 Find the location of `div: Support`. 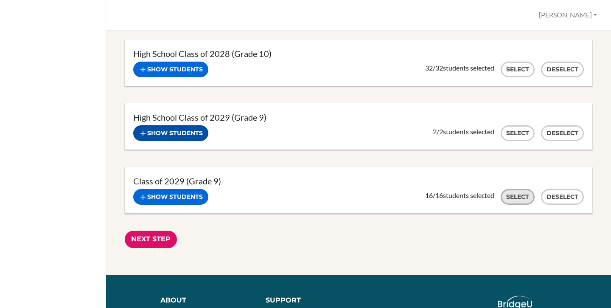

div: Support is located at coordinates (309, 300).